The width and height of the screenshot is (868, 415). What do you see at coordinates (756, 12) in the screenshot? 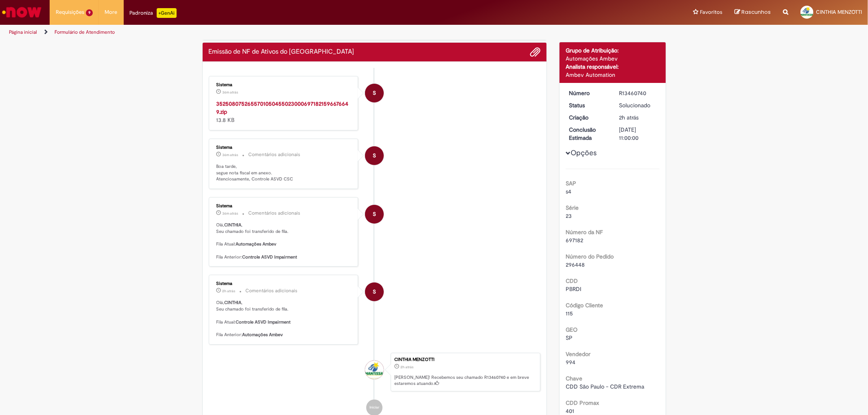
I see `span: Rascunhos` at bounding box center [756, 12].